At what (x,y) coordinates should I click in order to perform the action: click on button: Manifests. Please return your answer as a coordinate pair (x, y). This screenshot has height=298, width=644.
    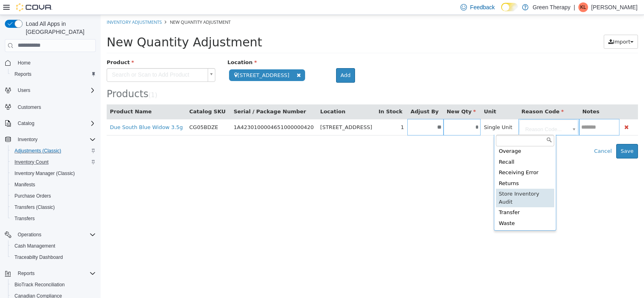
    Looking at the image, I should click on (53, 184).